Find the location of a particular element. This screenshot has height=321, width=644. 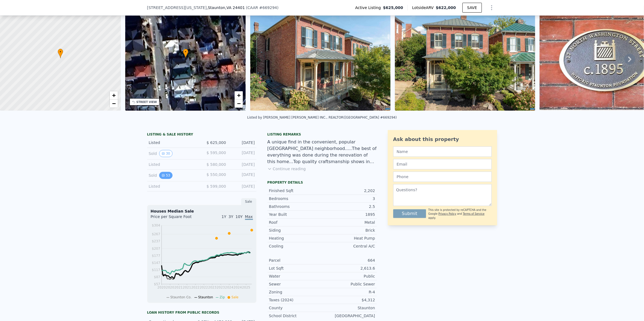

div: Public is located at coordinates (348, 276).